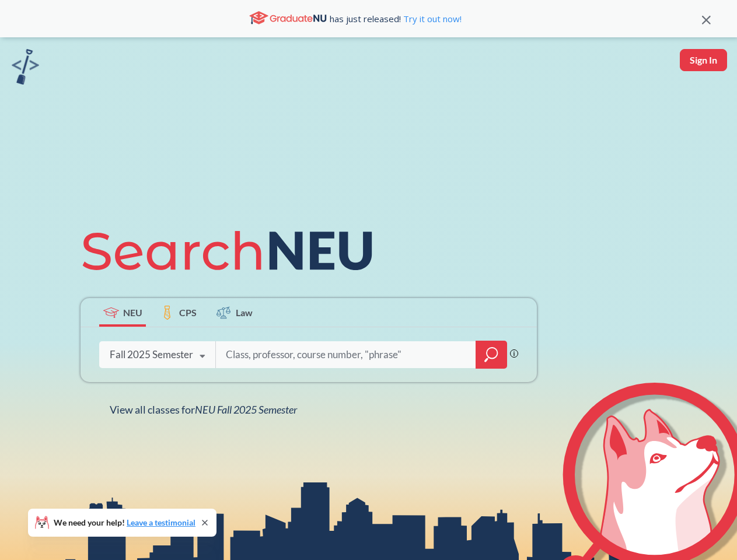 Image resolution: width=737 pixels, height=560 pixels. I want to click on button: Sign In, so click(702, 60).